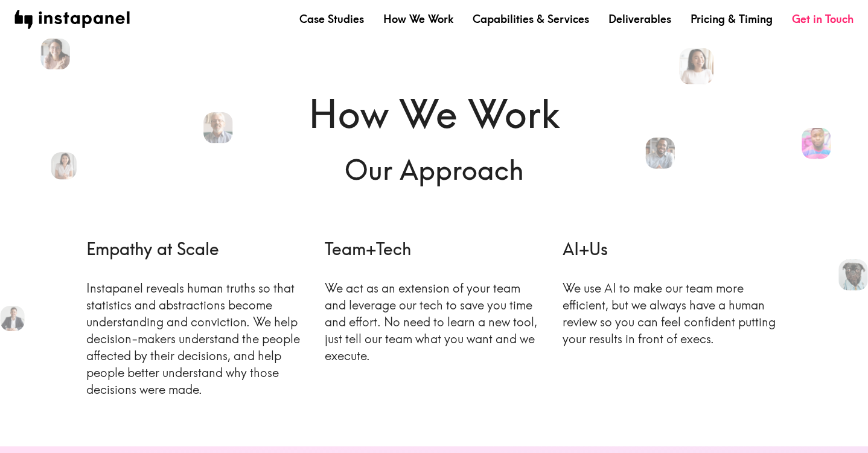 This screenshot has width=868, height=453. I want to click on p: We act as an extension of your team and leverage our tech to save you time and effort. No need to..., so click(434, 322).